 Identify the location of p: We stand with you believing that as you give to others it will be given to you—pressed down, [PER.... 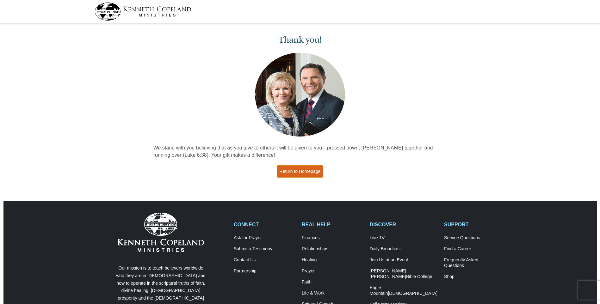
(300, 152).